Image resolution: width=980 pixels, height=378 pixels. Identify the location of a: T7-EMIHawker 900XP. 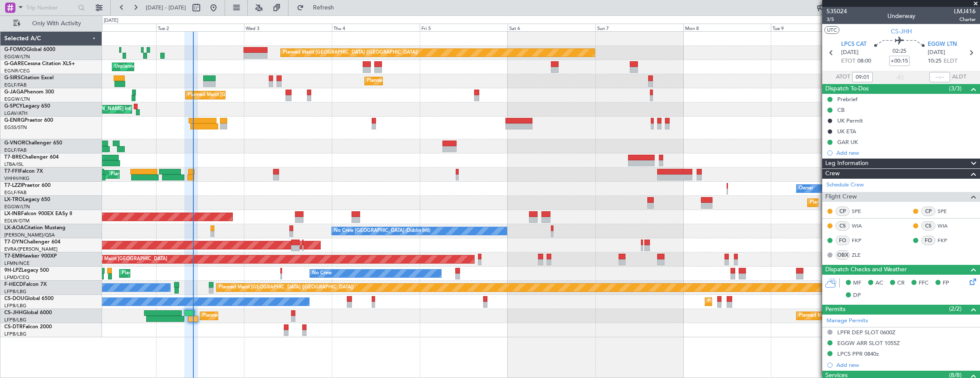
(31, 256).